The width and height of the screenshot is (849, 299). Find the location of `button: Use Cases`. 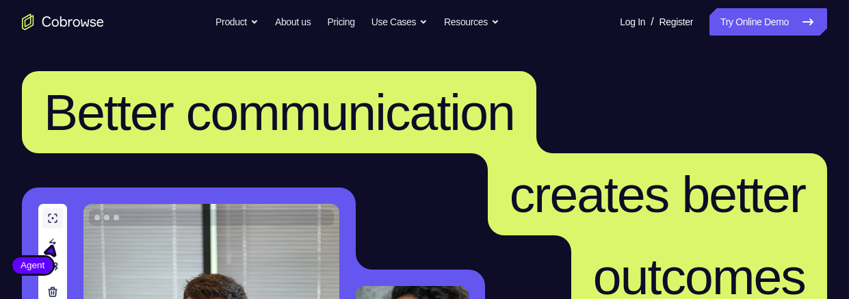

button: Use Cases is located at coordinates (399, 22).